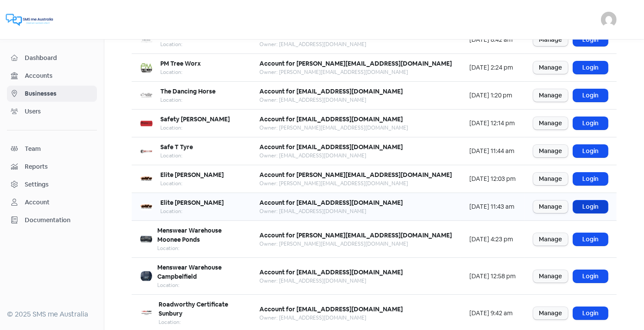  What do you see at coordinates (146, 276) in the screenshot?
I see `img: 47775a9a-5391-4925-acb3-6f6340a2546c-250x250.png` at bounding box center [146, 276].